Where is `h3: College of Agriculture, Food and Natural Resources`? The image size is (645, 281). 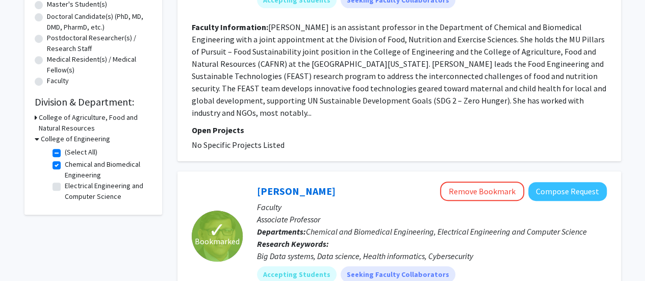 h3: College of Agriculture, Food and Natural Resources is located at coordinates (95, 123).